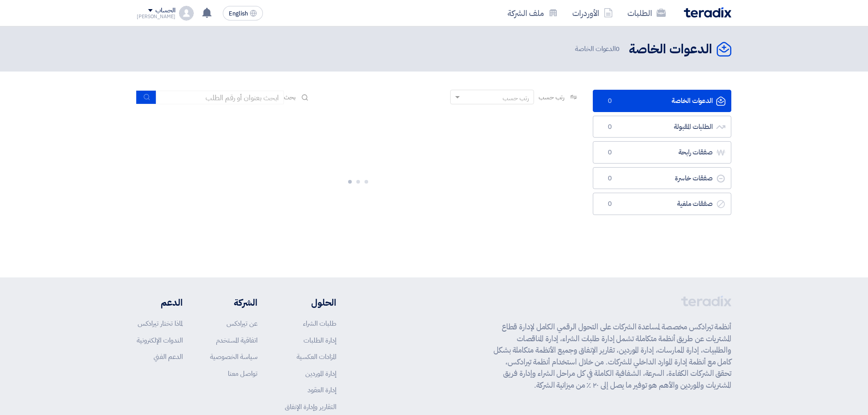  Describe the element at coordinates (165, 11) in the screenshot. I see `div: الحساب` at that location.